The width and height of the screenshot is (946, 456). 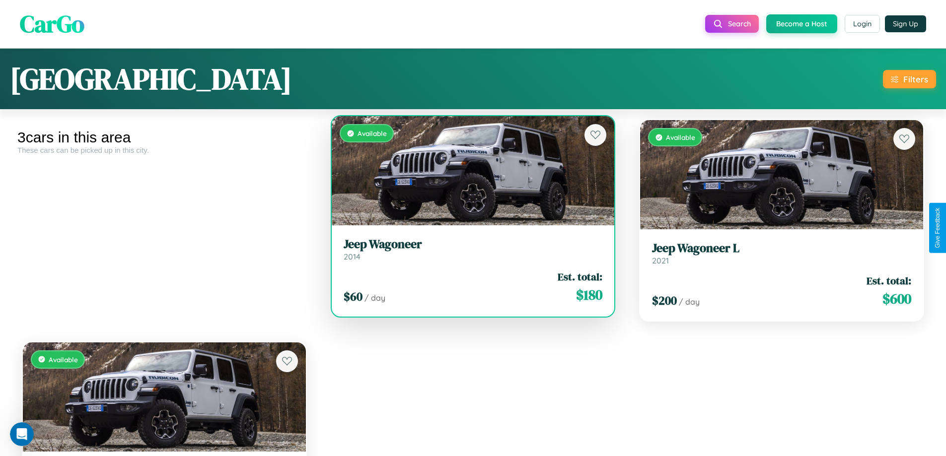 I want to click on div: 3 cars in this area, so click(x=164, y=138).